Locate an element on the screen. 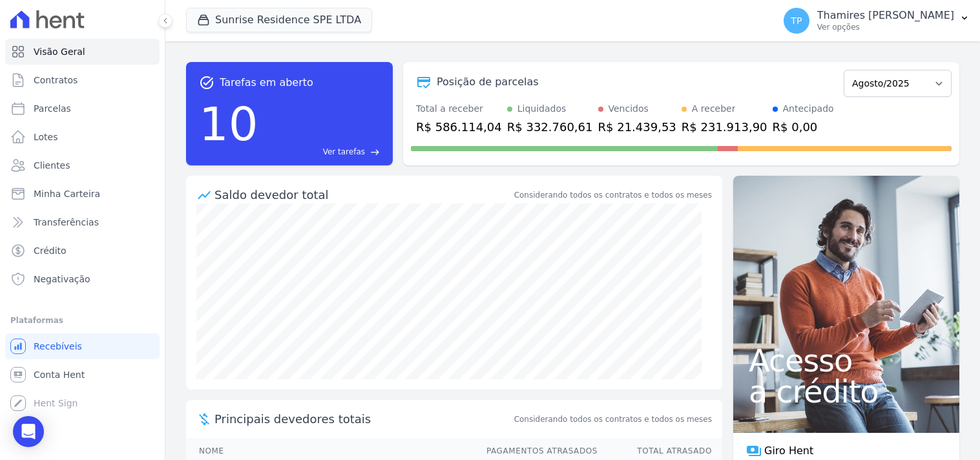  a: Crédito is located at coordinates (82, 250).